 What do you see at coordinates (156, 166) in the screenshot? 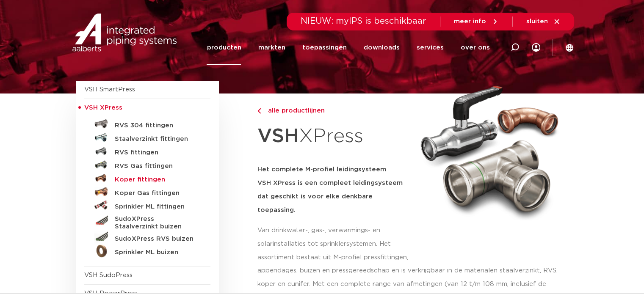
I see `h5: RVS Gas fittingen` at bounding box center [156, 166].